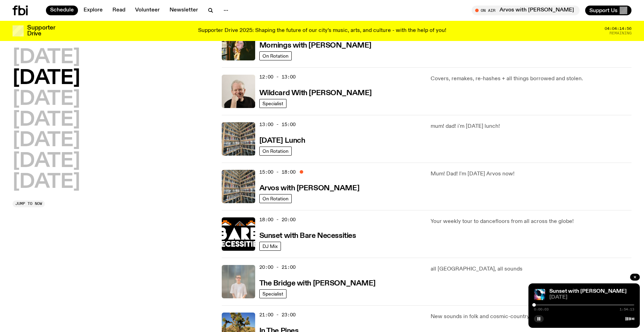  Describe the element at coordinates (322, 31) in the screenshot. I see `p: Supporter Drive 2025: Shaping the future of our city’s music, arts, and culture - with the help o...` at that location.